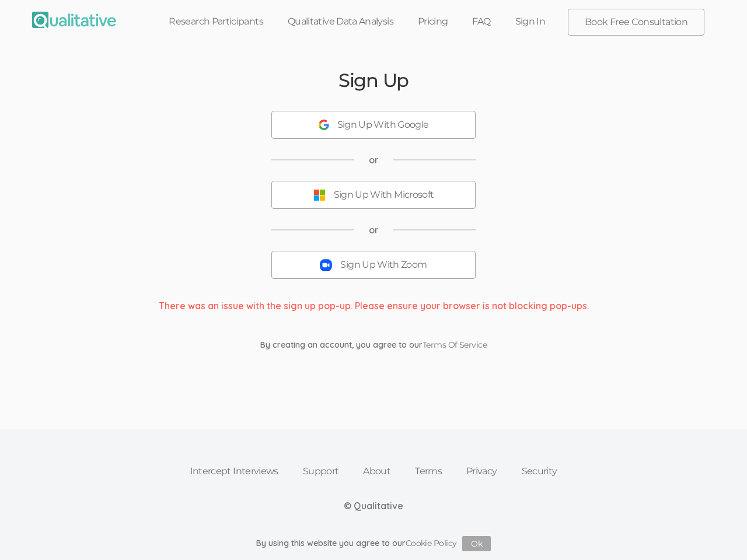 Image resolution: width=747 pixels, height=560 pixels. Describe the element at coordinates (530, 21) in the screenshot. I see `a: Sign In` at that location.